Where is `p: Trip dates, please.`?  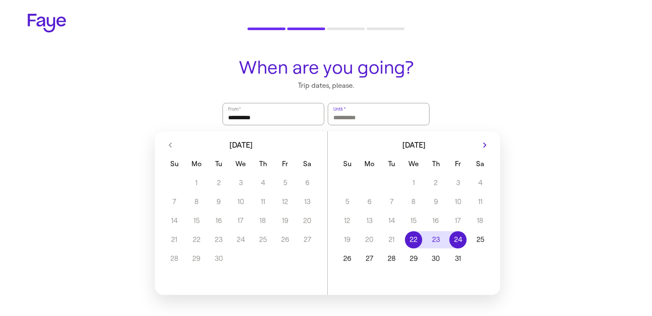
p: Trip dates, please. is located at coordinates (326, 86).